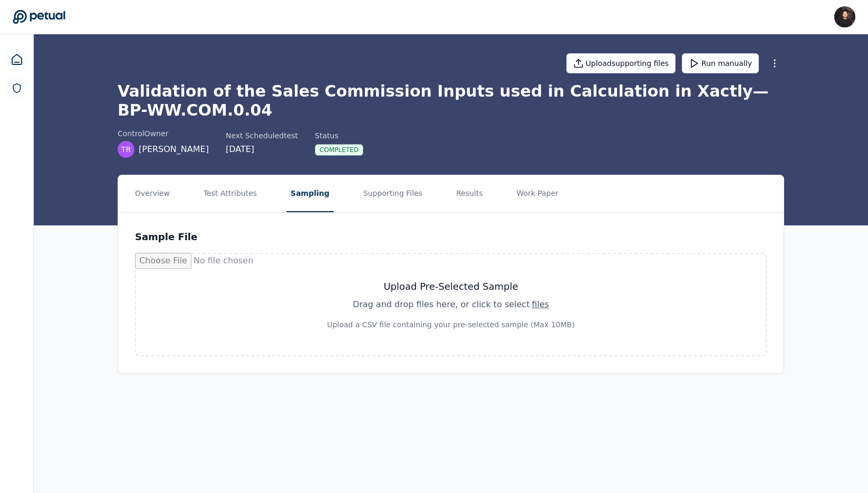  I want to click on p: Upload a CSV file containing your pre-selected sample (Max 10MB), so click(451, 325).